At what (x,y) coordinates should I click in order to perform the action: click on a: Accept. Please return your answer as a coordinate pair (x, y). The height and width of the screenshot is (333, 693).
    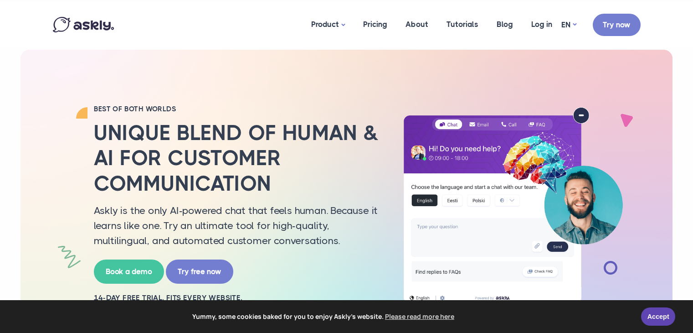
    Looking at the image, I should click on (658, 316).